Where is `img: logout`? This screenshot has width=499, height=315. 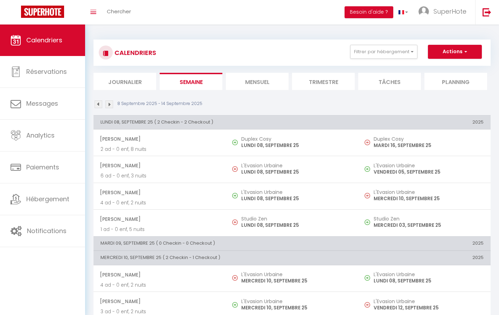 img: logout is located at coordinates (487, 12).